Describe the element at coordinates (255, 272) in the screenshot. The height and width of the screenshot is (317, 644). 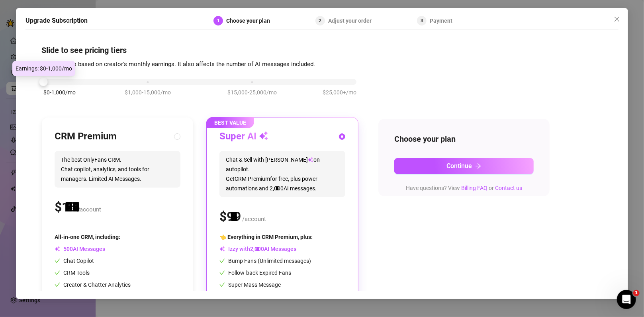
I see `span: Follow-back Expired Fans` at that location.